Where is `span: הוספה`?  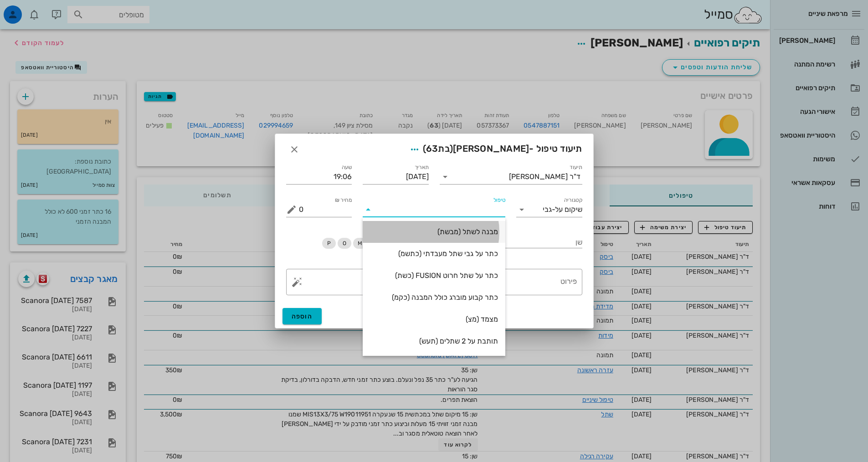
span: הוספה is located at coordinates (302, 316).